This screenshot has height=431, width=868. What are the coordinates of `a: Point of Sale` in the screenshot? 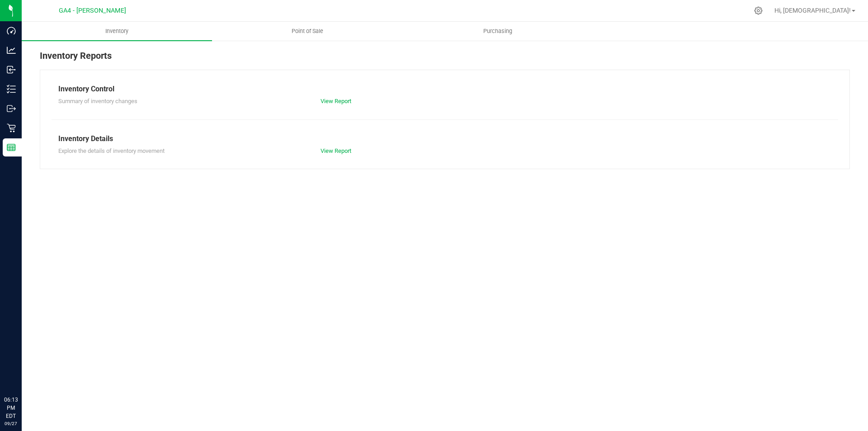 It's located at (307, 31).